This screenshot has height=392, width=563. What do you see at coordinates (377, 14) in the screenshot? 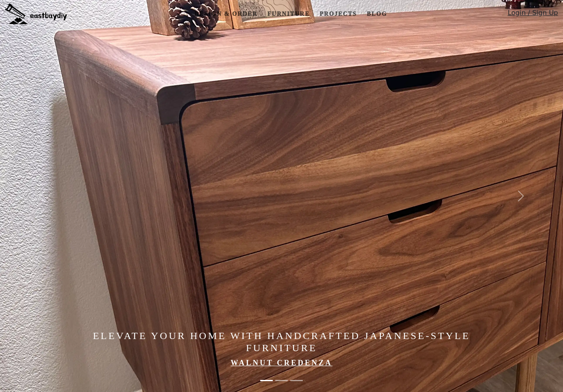
I see `a: Blog` at bounding box center [377, 14].